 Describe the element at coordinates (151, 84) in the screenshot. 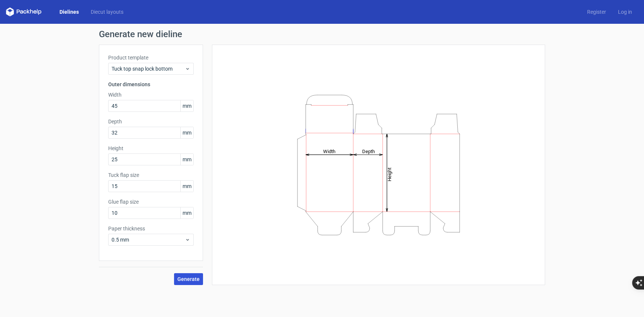

I see `h3: Outer dimensions` at that location.